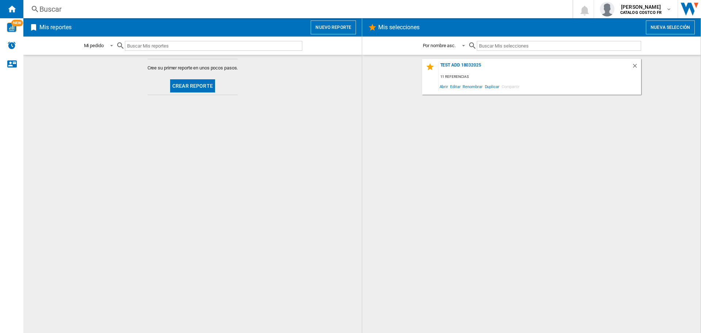  Describe the element at coordinates (559, 46) in the screenshot. I see `input: Buscar Mis selecciones` at that location.